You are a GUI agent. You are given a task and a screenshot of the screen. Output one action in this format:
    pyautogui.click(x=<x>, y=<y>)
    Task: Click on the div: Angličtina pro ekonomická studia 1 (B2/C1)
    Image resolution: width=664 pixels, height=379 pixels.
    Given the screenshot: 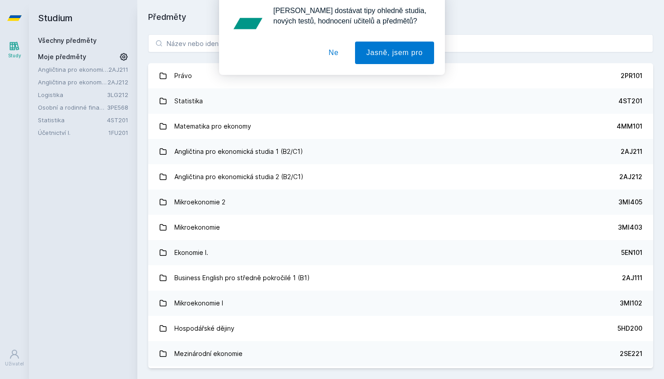 What is the action you would take?
    pyautogui.click(x=238, y=152)
    